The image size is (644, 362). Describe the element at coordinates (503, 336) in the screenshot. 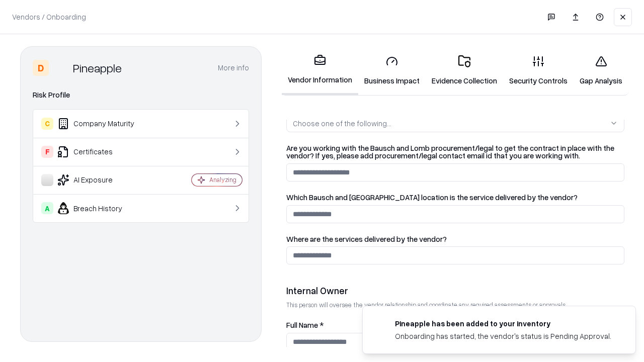

I see `div: Onboarding has started, the vendor's status is Pending Approval.` at that location.